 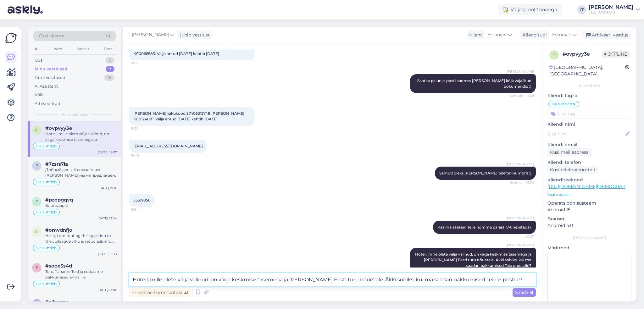 What do you see at coordinates (611, 13) in the screenshot?
I see `div: TEZ TOUR OÜ` at bounding box center [611, 13].